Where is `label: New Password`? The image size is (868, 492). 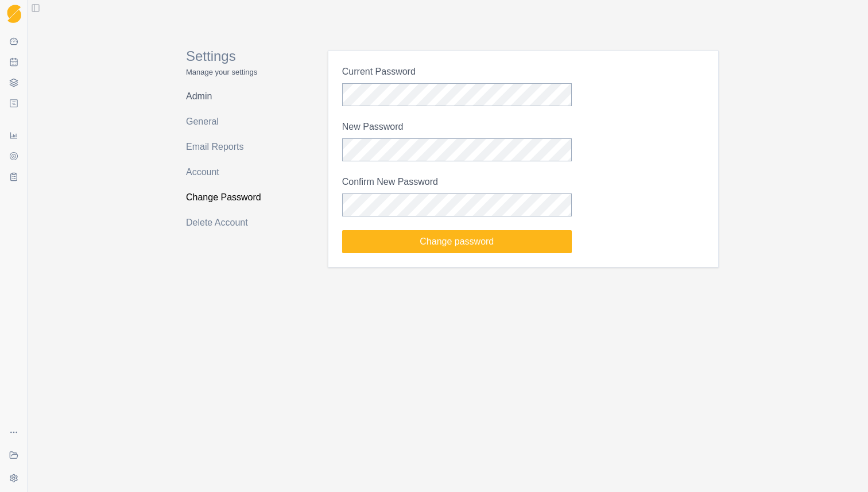
label: New Password is located at coordinates (453, 127).